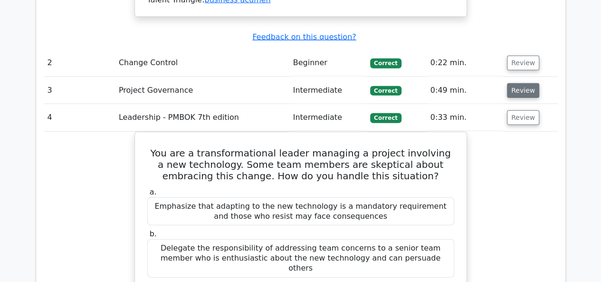 The image size is (601, 282). Describe the element at coordinates (464, 90) in the screenshot. I see `td: 0:49 min.` at that location.